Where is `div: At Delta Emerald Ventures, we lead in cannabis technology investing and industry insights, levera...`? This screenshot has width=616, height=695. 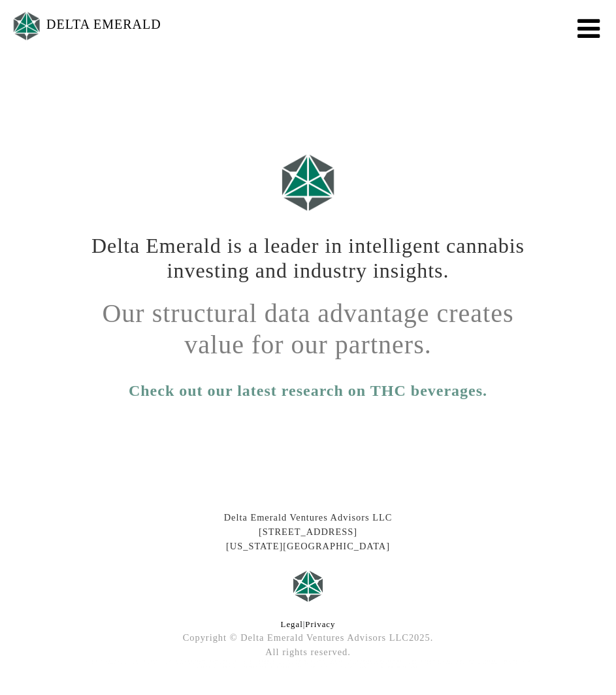 div: At Delta Emerald Ventures, we lead in cannabis technology investing and industry insights, levera... is located at coordinates (308, 664).